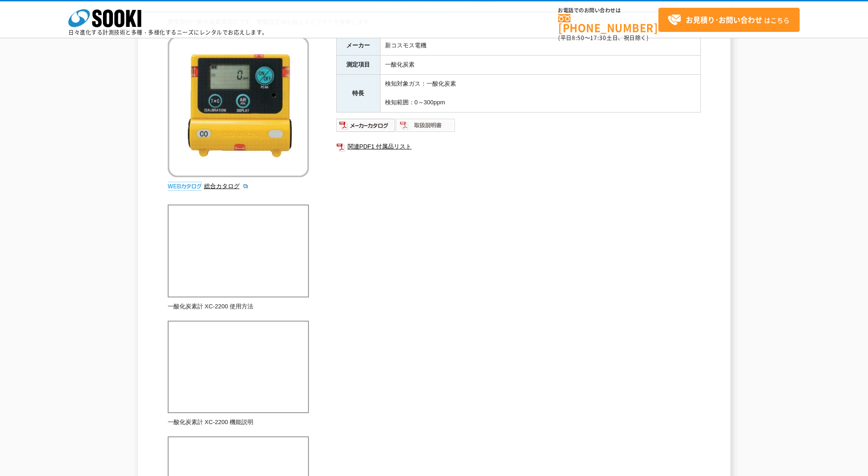 This screenshot has width=868, height=476. Describe the element at coordinates (366, 127) in the screenshot. I see `a: メーカーカタログ` at that location.